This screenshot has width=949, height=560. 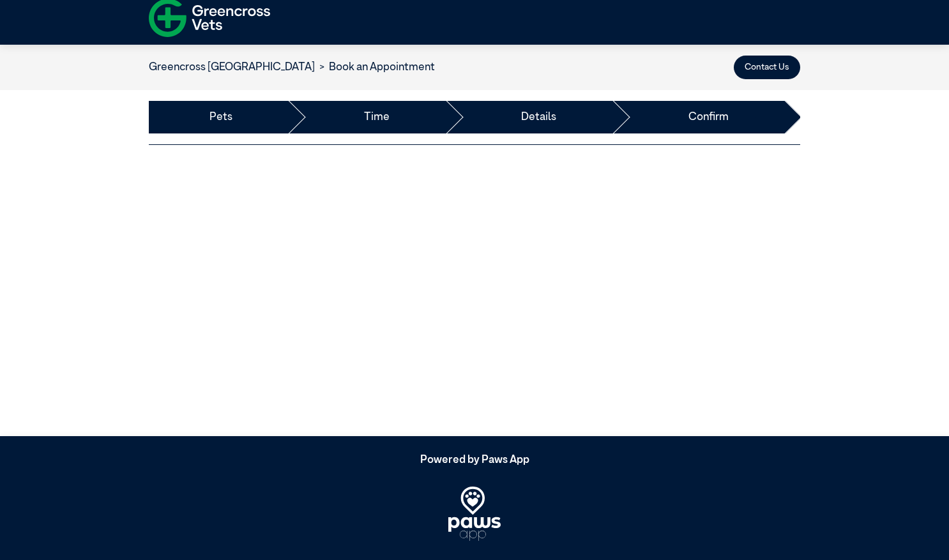 What do you see at coordinates (474, 513) in the screenshot?
I see `img: PawsApp` at bounding box center [474, 513].